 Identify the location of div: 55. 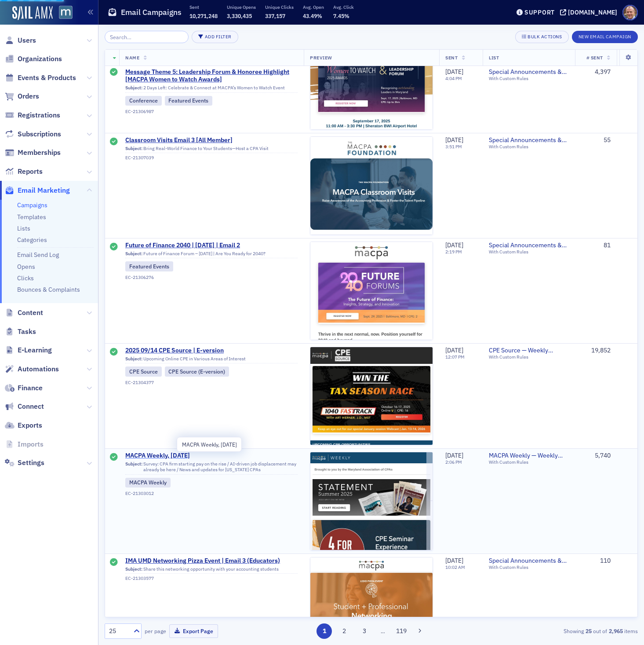
(596, 140).